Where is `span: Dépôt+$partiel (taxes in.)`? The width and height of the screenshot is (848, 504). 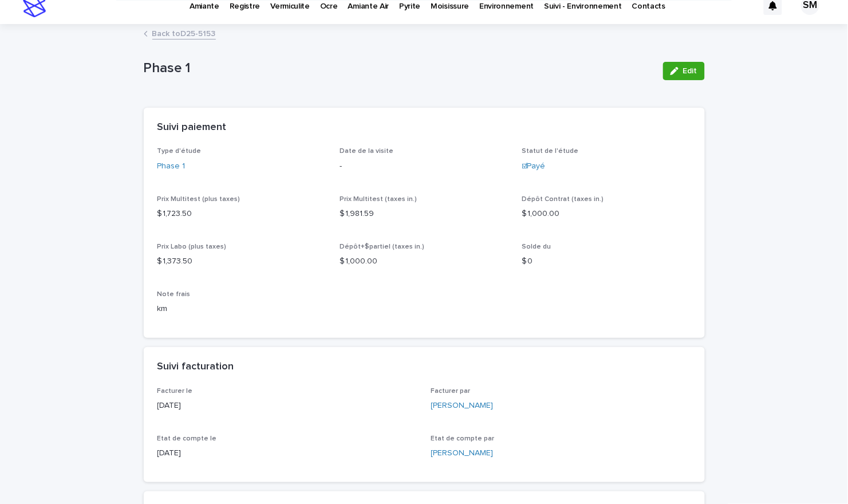 span: Dépôt+$partiel (taxes in.) is located at coordinates (382, 247).